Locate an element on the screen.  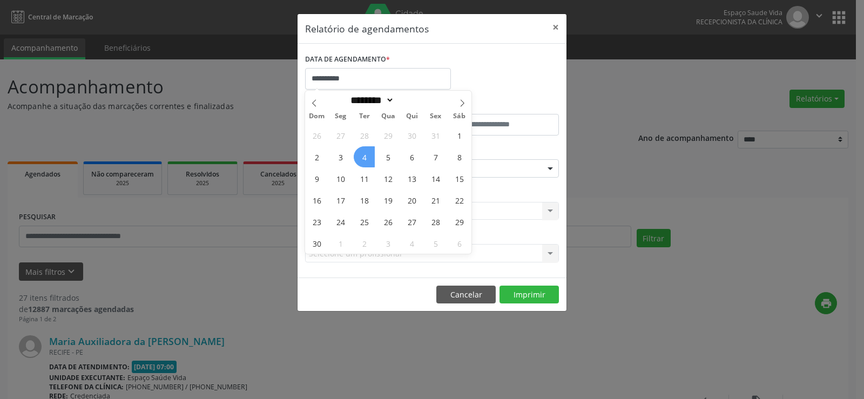
span: Novembro 6, 2025 is located at coordinates (412, 157).